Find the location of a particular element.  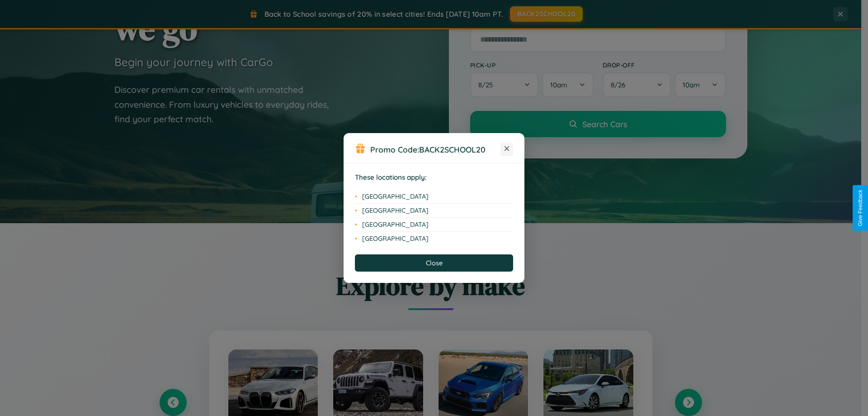

b: BACK2SCHOOL20 is located at coordinates (452, 149).